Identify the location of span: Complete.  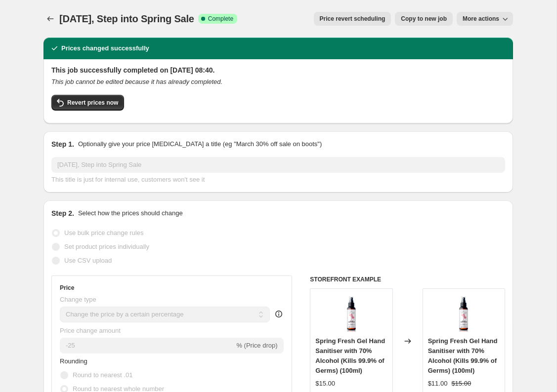
(220, 19).